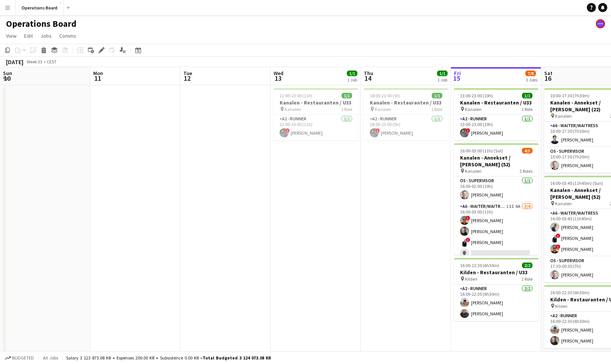 The image size is (611, 364). Describe the element at coordinates (67, 36) in the screenshot. I see `span: Comms` at that location.